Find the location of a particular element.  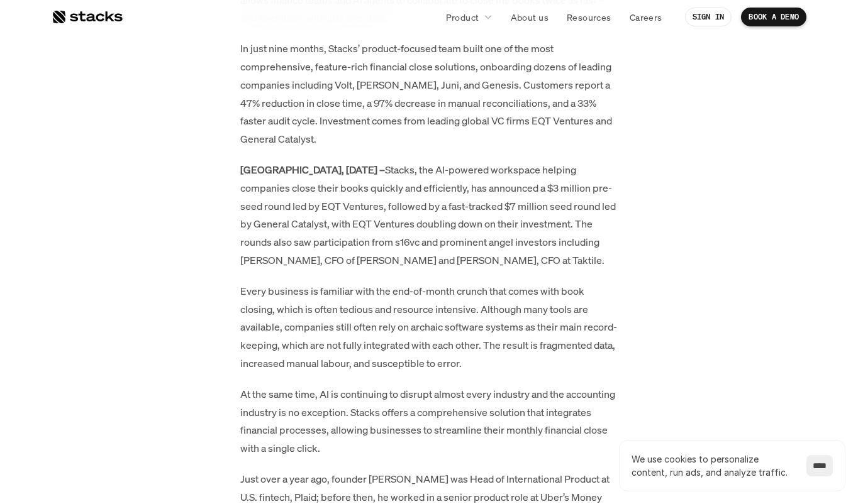

p: In just nine months, Stacks’ product-focused team built one of the most comprehensive, feature-ri... is located at coordinates (429, 94).